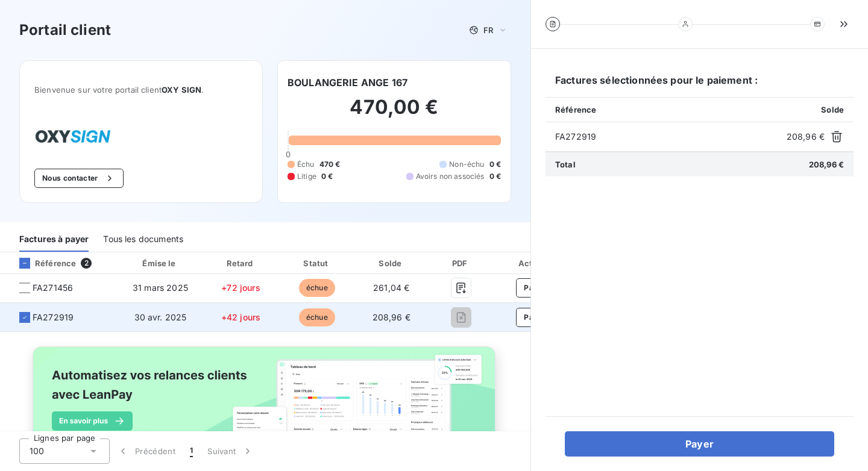  What do you see at coordinates (242, 263) in the screenshot?
I see `div: Retard` at bounding box center [242, 263].